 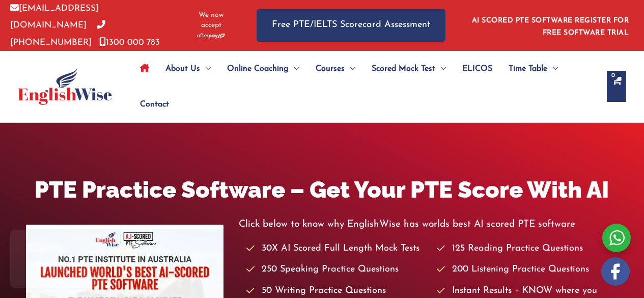 What do you see at coordinates (617, 86) in the screenshot?
I see `a: View Shopping Cart, empty` at bounding box center [617, 86].